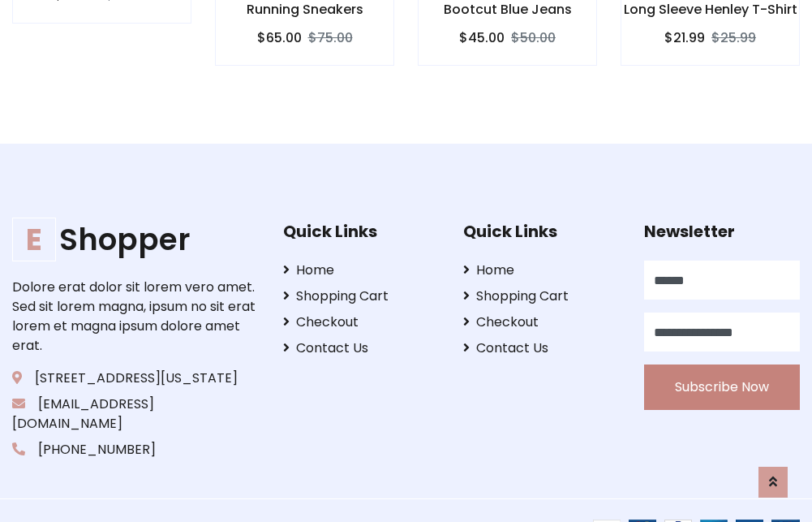 The height and width of the screenshot is (522, 812). Describe the element at coordinates (507, 9) in the screenshot. I see `h6: Bootcut Blue Jeans` at that location.